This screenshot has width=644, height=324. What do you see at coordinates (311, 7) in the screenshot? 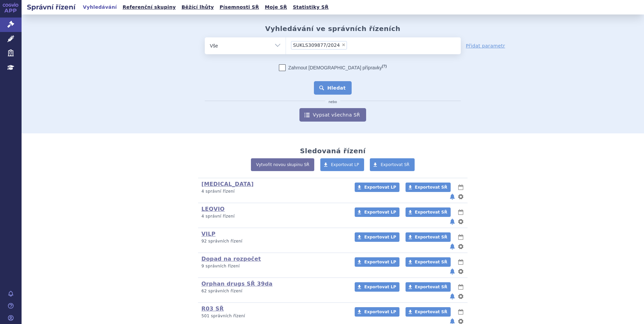
I see `a: Statistiky SŘ` at bounding box center [311, 7].